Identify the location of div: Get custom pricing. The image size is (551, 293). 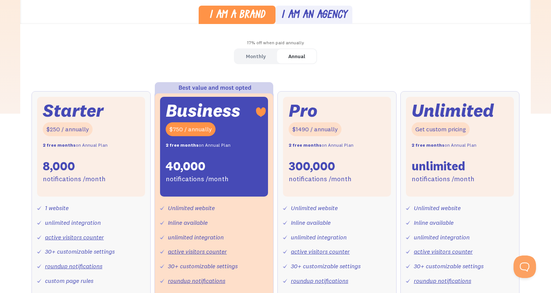
(440, 129).